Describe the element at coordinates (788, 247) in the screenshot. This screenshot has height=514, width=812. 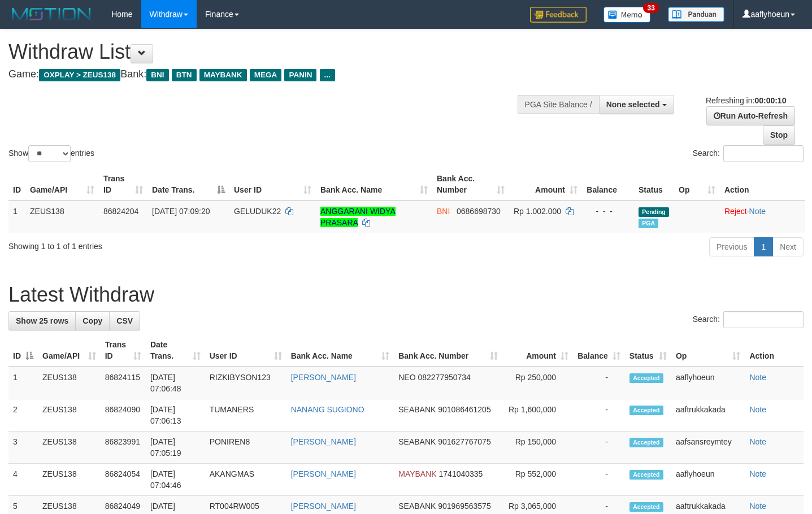
I see `a: Next` at that location.